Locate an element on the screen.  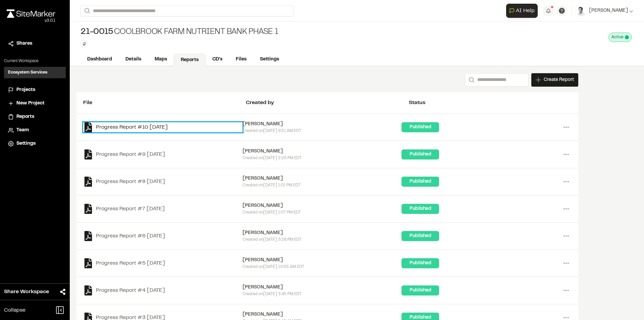
span: 21-0015 is located at coordinates (96, 32).